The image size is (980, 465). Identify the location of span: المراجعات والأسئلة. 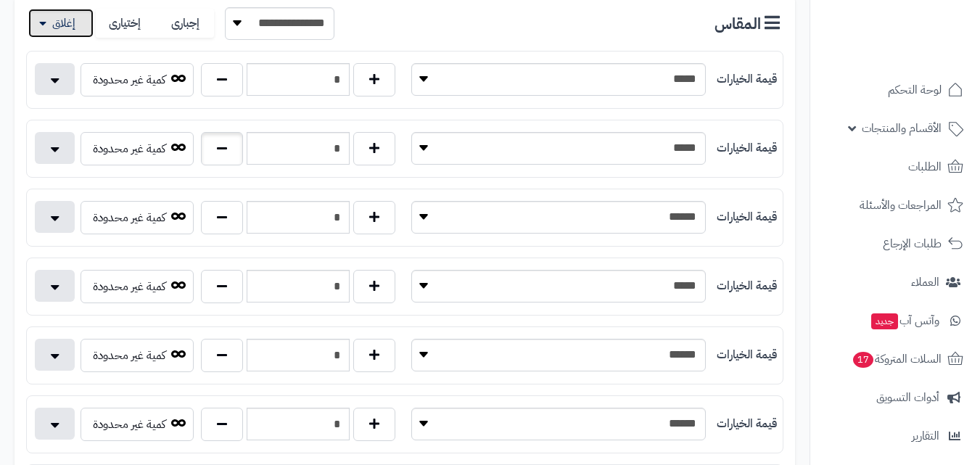
(901, 206).